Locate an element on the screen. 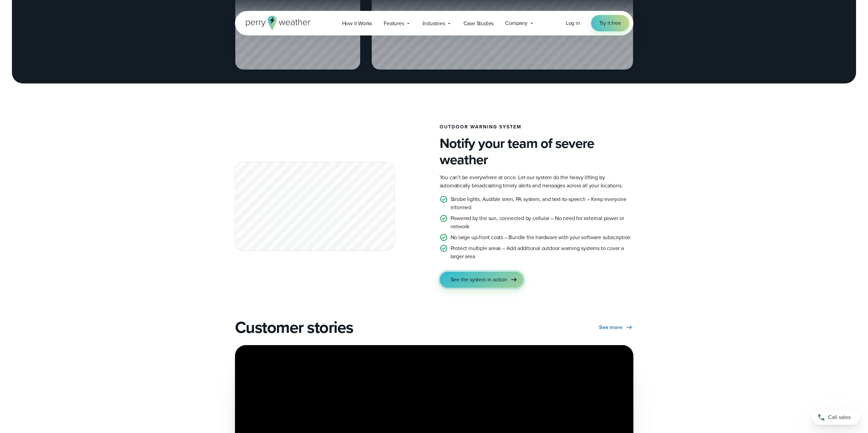 Image resolution: width=868 pixels, height=433 pixels. span: Industries is located at coordinates (434, 24).